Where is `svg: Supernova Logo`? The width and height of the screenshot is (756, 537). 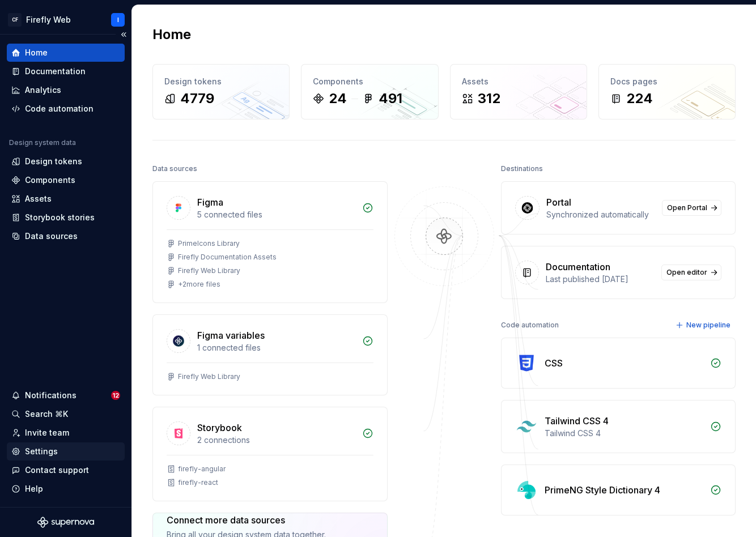
svg: Supernova Logo is located at coordinates (66, 522).